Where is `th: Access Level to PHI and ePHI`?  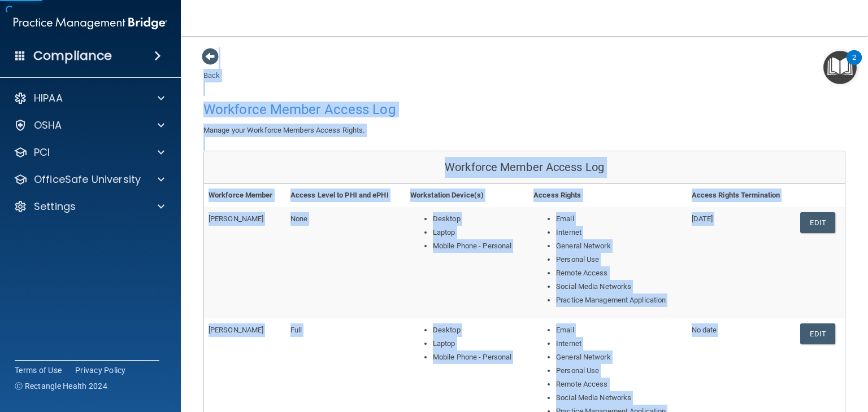
th: Access Level to PHI and ePHI is located at coordinates (346, 195).